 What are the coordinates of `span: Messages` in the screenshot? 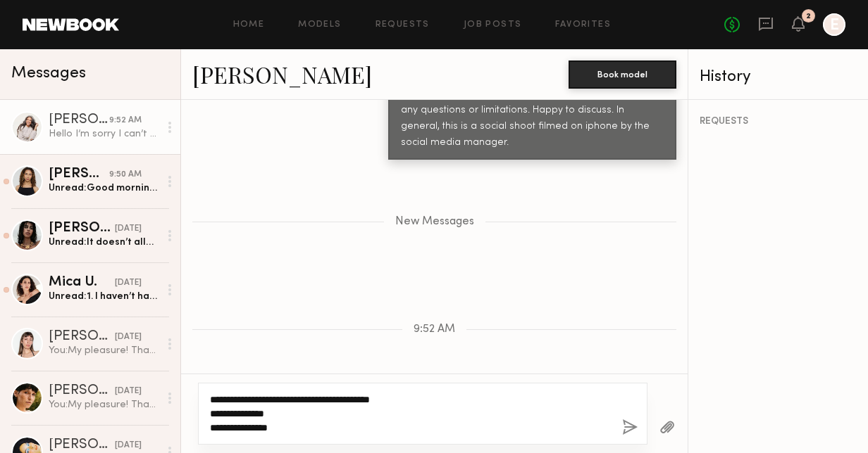 It's located at (48, 73).